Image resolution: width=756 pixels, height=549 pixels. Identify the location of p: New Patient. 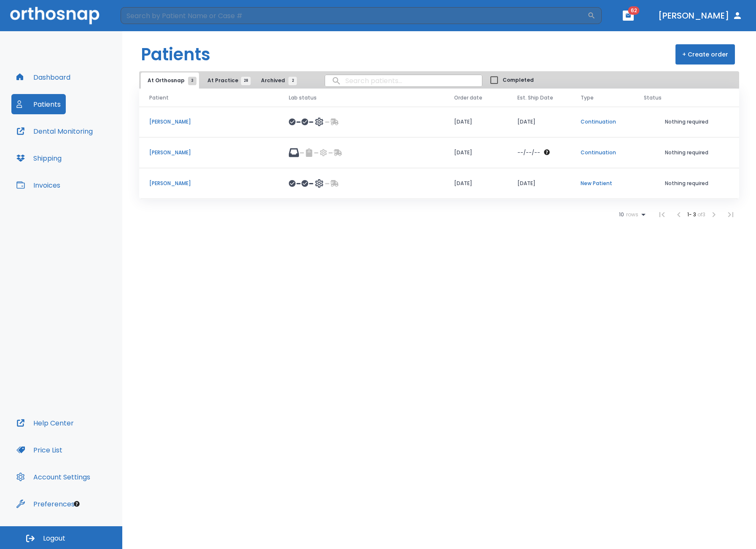
(602, 184).